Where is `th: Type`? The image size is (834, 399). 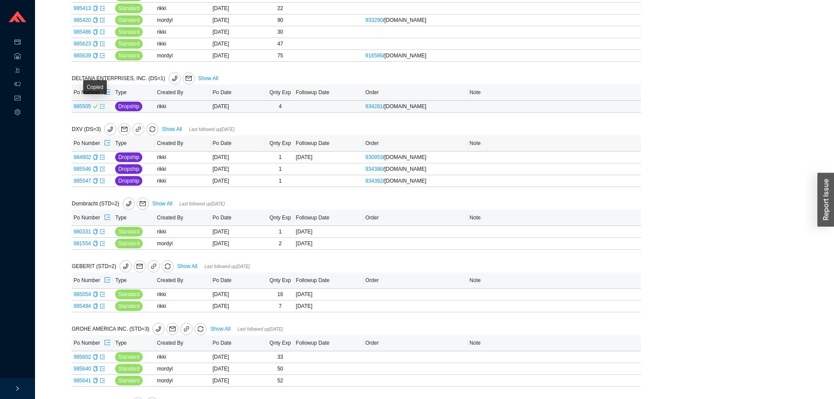
th: Type is located at coordinates (134, 343).